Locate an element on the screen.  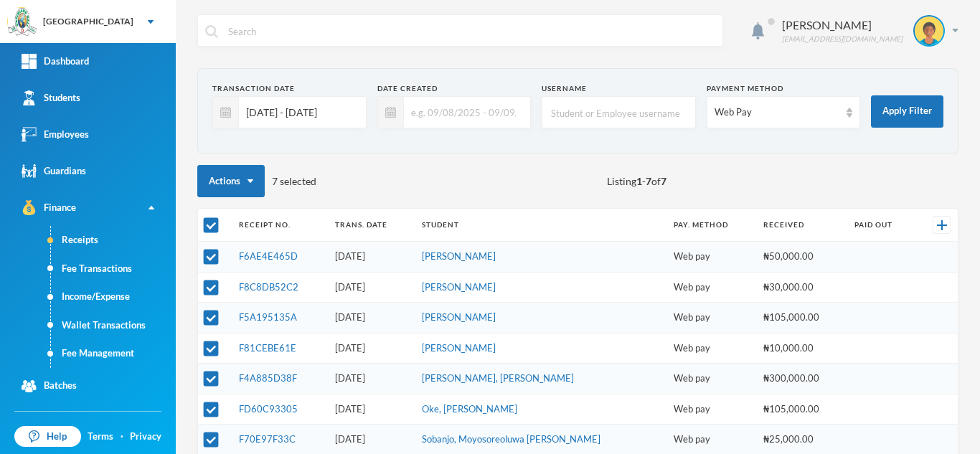
td: ₦300,000.00 is located at coordinates (802, 379).